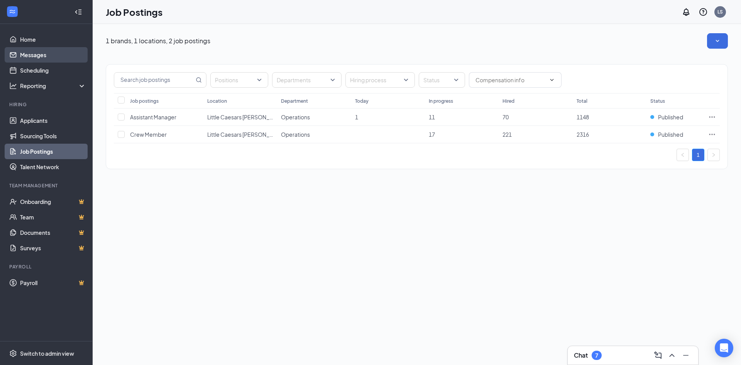 The width and height of the screenshot is (741, 365). Describe the element at coordinates (506, 117) in the screenshot. I see `span: 70` at that location.